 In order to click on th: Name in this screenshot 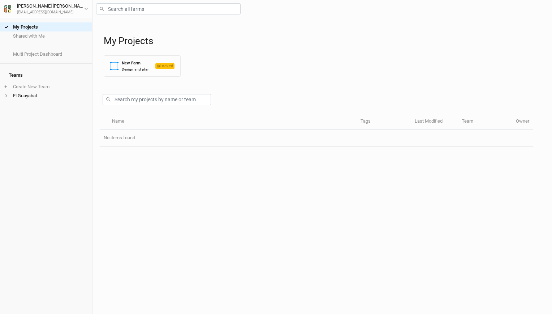, I will do `click(232, 121)`.